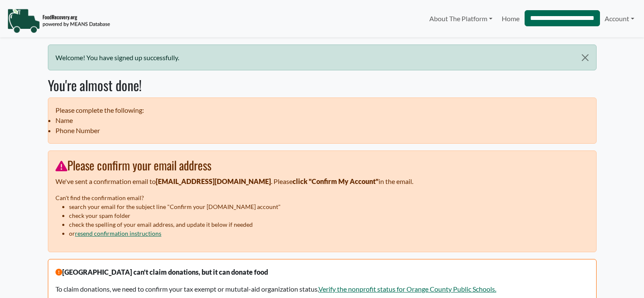  I want to click on div: Welcome! You have signed up successfully., so click(322, 57).